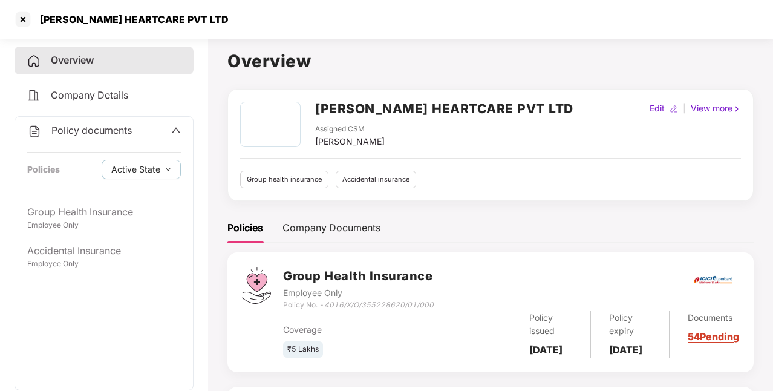  What do you see at coordinates (716, 108) in the screenshot?
I see `div: View more` at bounding box center [716, 108].